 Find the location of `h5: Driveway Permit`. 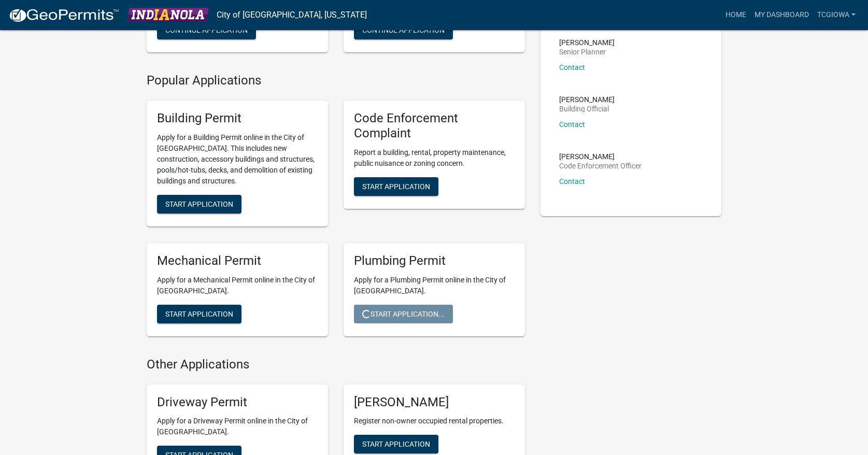

h5: Driveway Permit is located at coordinates (237, 402).